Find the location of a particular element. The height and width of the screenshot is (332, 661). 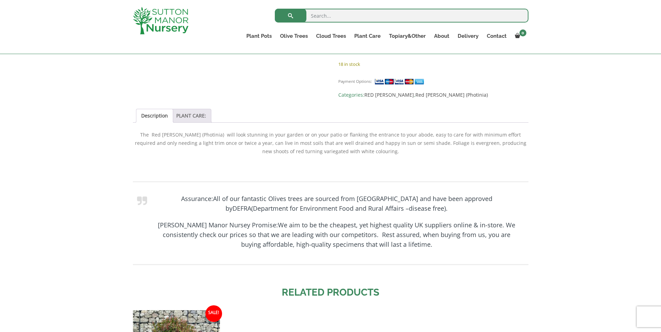

p: 18 in stock is located at coordinates (433, 64).